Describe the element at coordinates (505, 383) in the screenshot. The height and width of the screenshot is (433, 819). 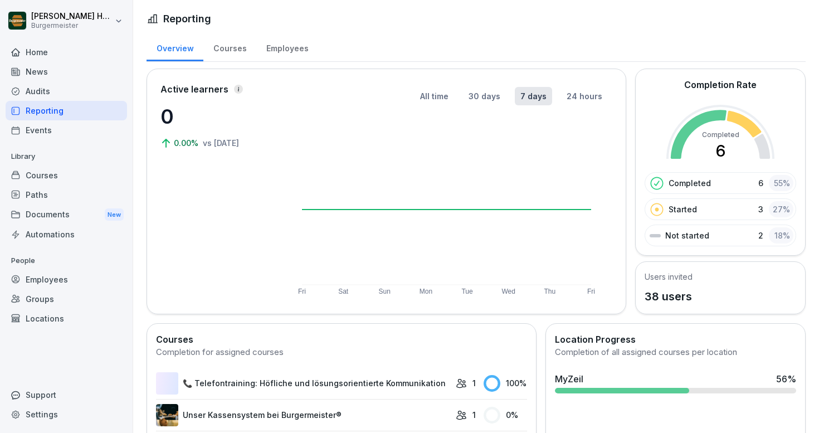
I see `div: 100 %` at that location.